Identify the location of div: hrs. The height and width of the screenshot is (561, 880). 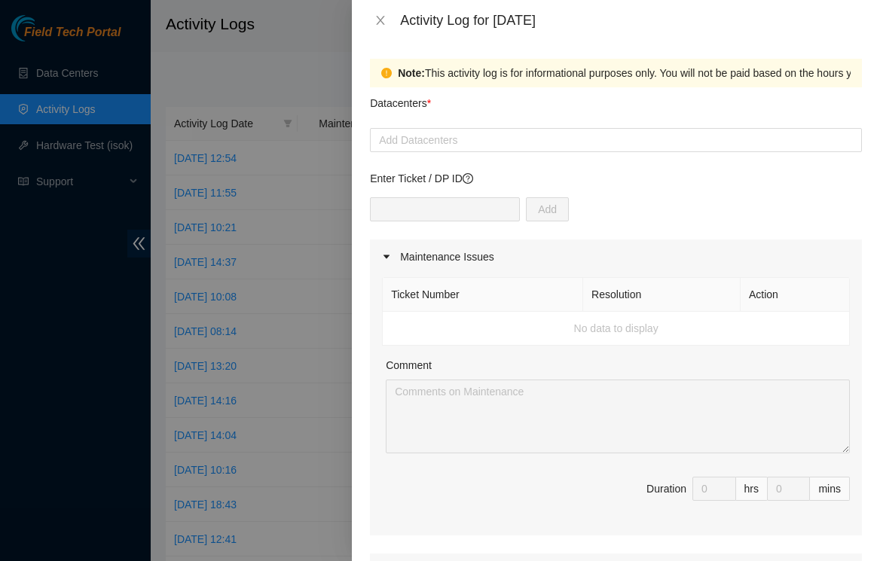
(752, 489).